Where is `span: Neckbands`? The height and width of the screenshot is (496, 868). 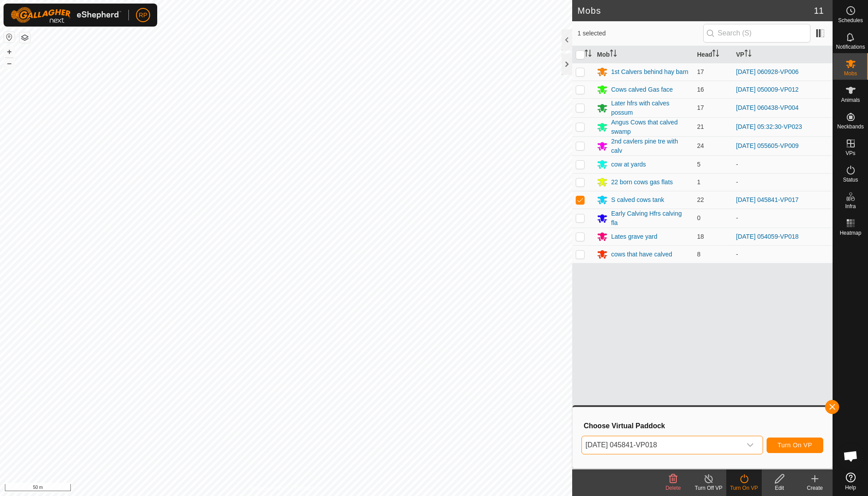 span: Neckbands is located at coordinates (850, 126).